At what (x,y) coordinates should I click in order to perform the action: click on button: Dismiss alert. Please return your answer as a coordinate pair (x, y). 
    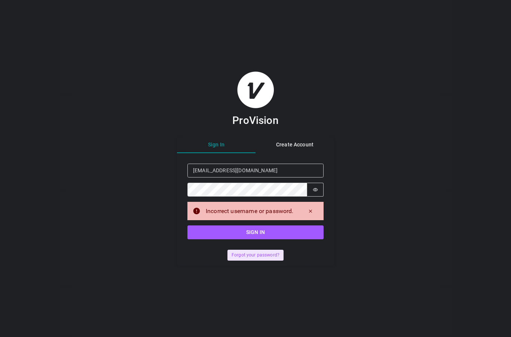
    Looking at the image, I should click on (310, 211).